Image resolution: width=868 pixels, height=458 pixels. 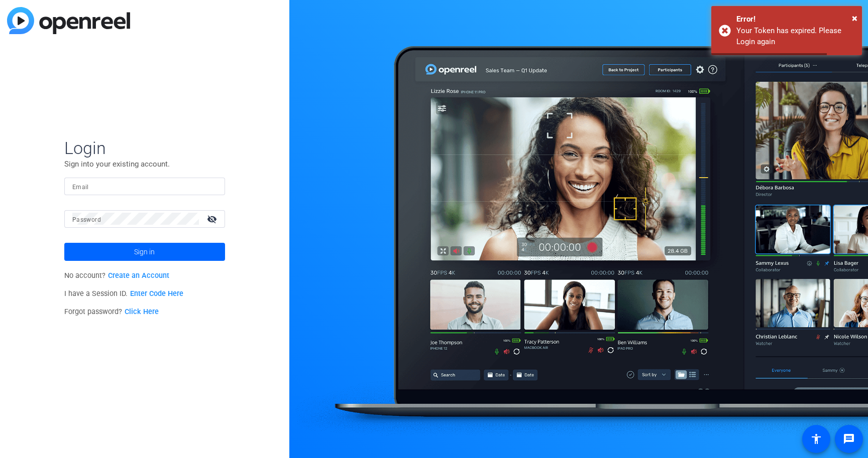 I want to click on div: Error!, so click(x=796, y=19).